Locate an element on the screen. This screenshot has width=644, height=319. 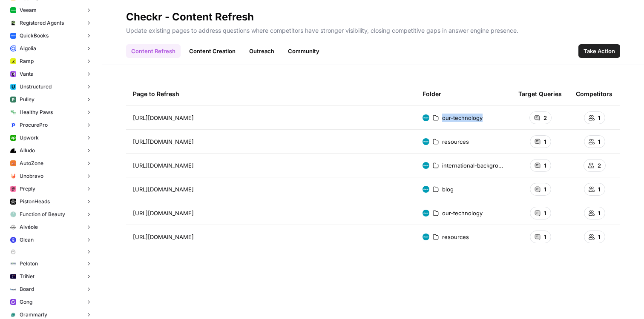
button: Function of Beauty is located at coordinates (51, 214).